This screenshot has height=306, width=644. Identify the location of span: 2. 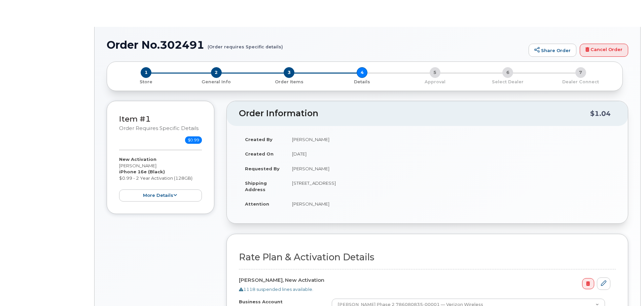
(216, 72).